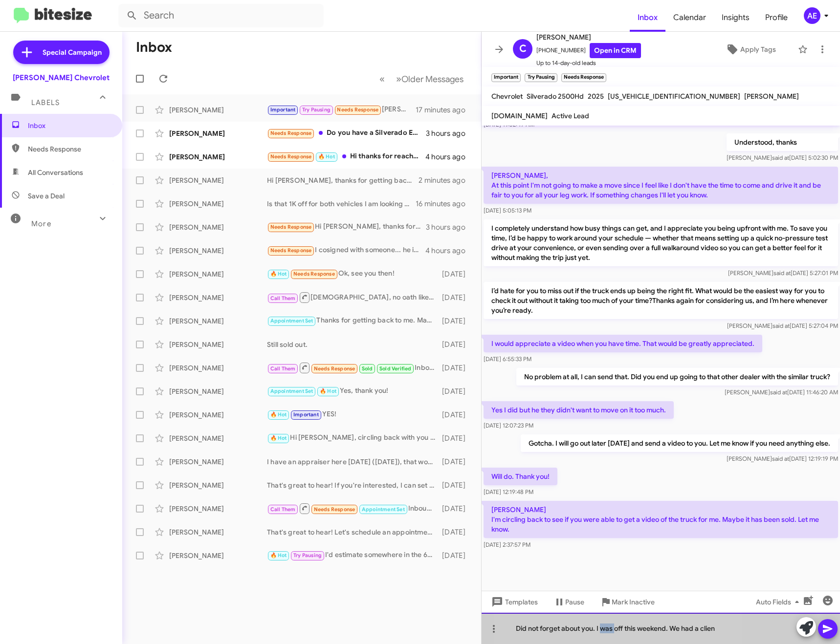  Describe the element at coordinates (55, 172) in the screenshot. I see `span: All Conversations` at that location.